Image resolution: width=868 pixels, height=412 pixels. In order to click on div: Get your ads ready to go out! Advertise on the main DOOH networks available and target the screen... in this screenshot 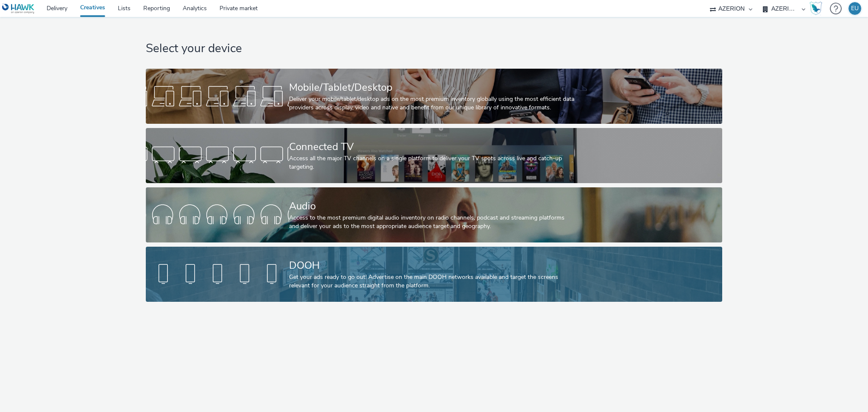, I will do `click(432, 281)`.